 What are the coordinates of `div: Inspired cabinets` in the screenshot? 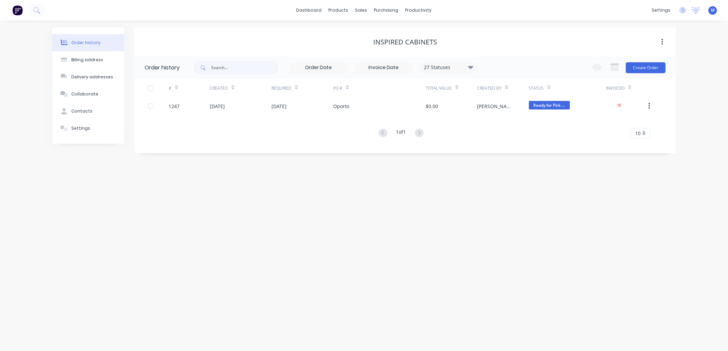 It's located at (405, 42).